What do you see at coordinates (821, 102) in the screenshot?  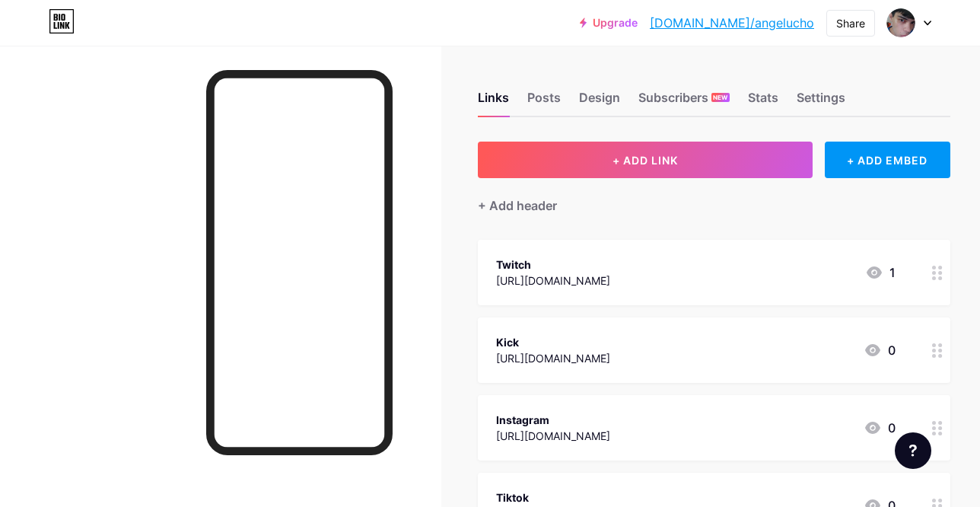 I see `div: Settings` at bounding box center [821, 102].